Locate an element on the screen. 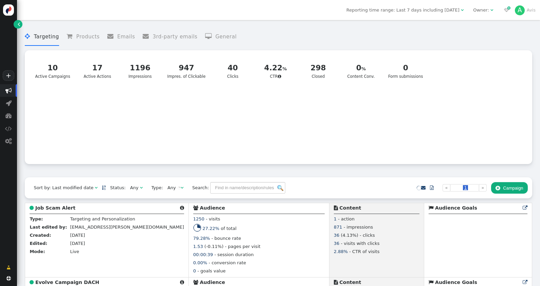 This screenshot has width=540, height=286. li: Products is located at coordinates (83, 37).